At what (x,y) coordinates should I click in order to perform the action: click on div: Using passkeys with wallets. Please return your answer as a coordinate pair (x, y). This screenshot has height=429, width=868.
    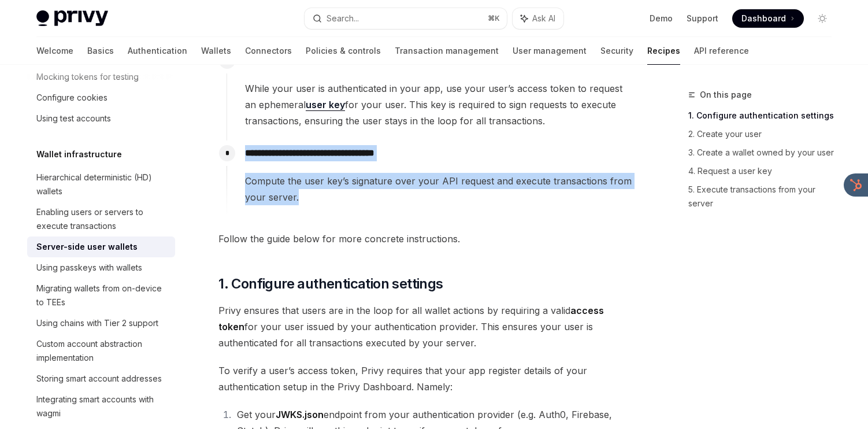
    Looking at the image, I should click on (89, 267).